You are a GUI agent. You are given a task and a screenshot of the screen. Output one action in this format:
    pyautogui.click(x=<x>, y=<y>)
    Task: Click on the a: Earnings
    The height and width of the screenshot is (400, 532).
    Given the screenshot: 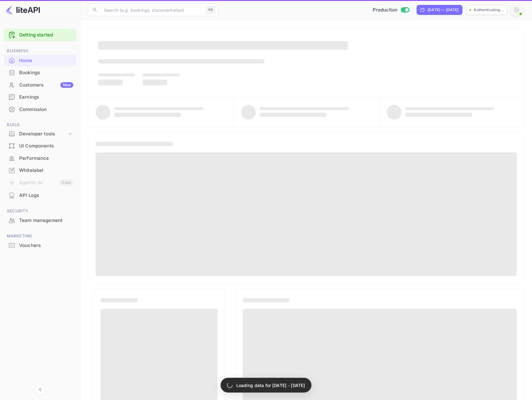 What is the action you would take?
    pyautogui.click(x=40, y=97)
    